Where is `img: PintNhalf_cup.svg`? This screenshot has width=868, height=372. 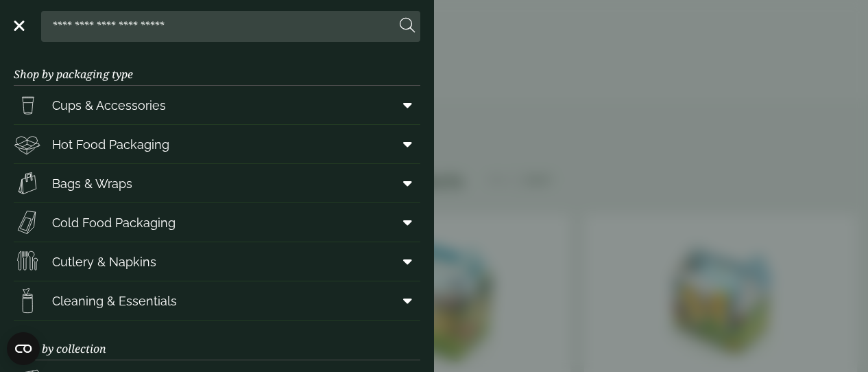
img: PintNhalf_cup.svg is located at coordinates (28, 105).